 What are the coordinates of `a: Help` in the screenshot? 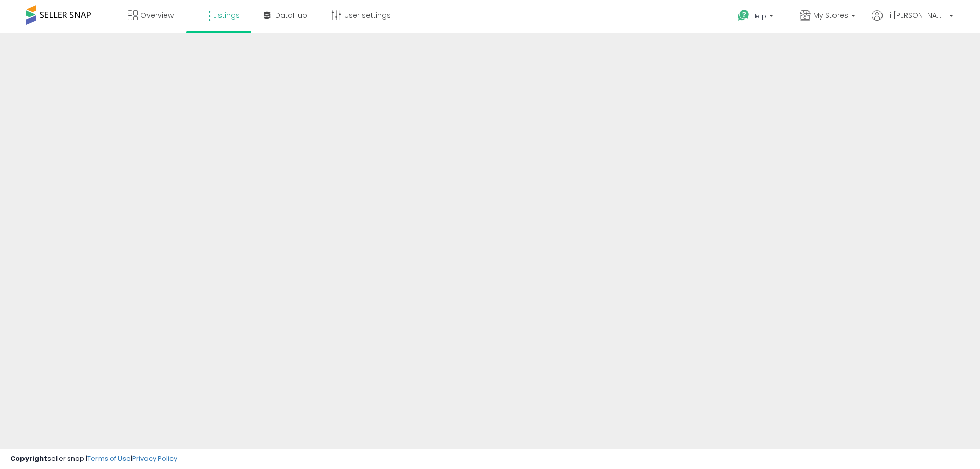 It's located at (757, 17).